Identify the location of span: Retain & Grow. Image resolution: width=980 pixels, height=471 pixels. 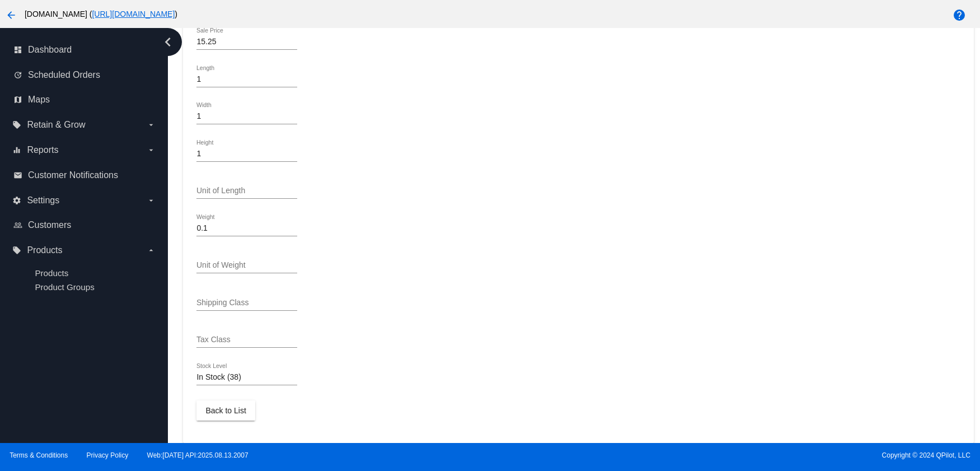
(56, 125).